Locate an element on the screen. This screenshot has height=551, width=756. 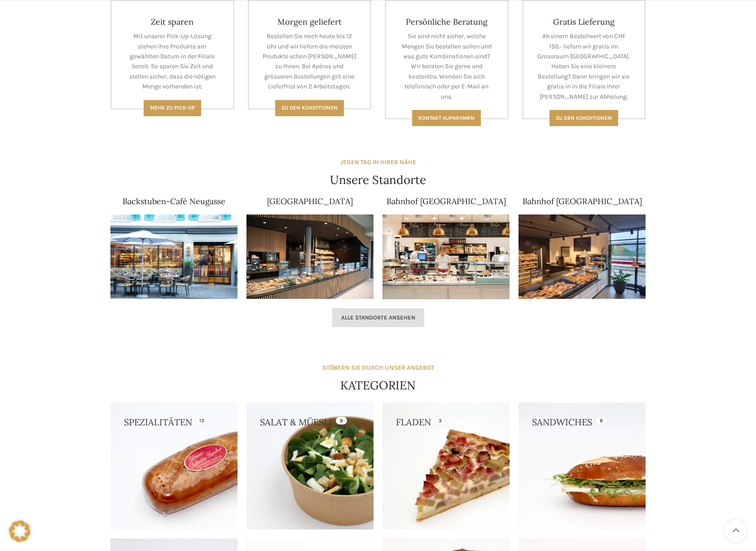
h4: KATEGORIEN is located at coordinates (378, 386).